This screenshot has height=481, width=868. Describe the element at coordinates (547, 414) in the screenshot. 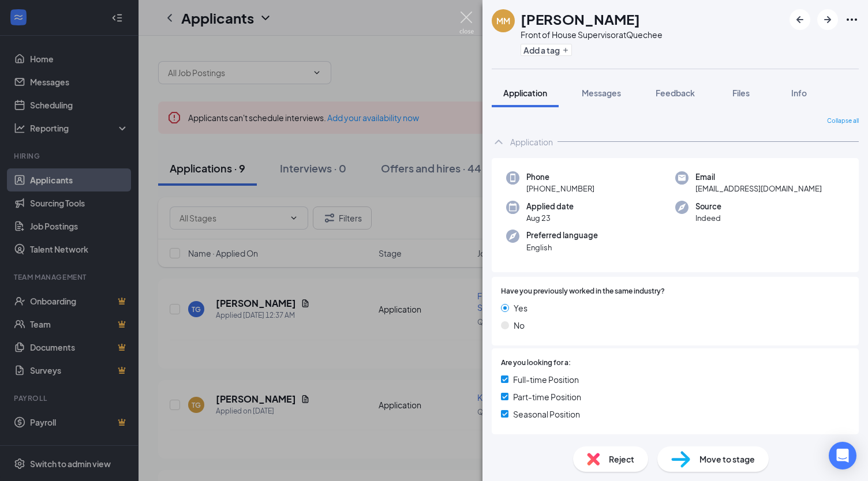

I see `span: Seasonal Position` at that location.